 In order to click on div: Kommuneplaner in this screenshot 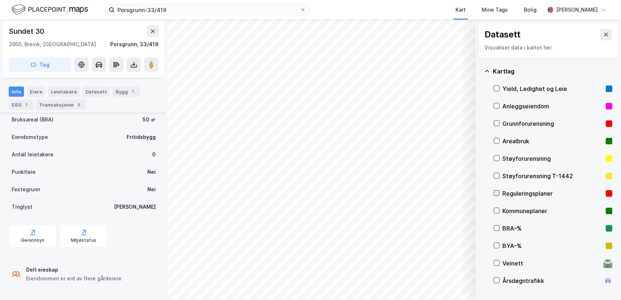, I will do `click(553, 211)`.